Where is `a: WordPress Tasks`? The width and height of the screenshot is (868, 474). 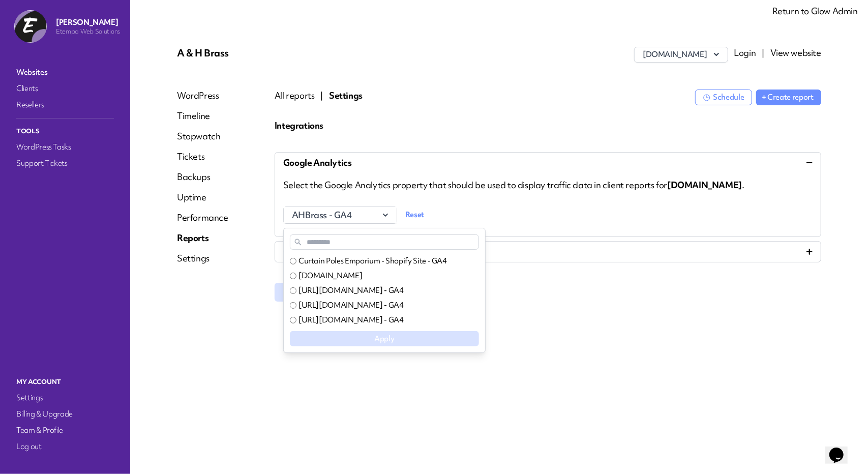
a: WordPress Tasks is located at coordinates (65, 147).